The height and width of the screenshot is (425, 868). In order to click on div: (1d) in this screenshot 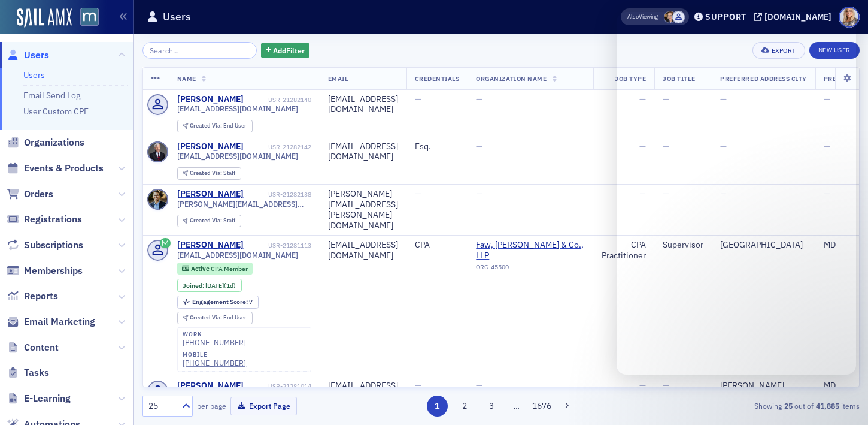, I will do `click(220, 285)`.